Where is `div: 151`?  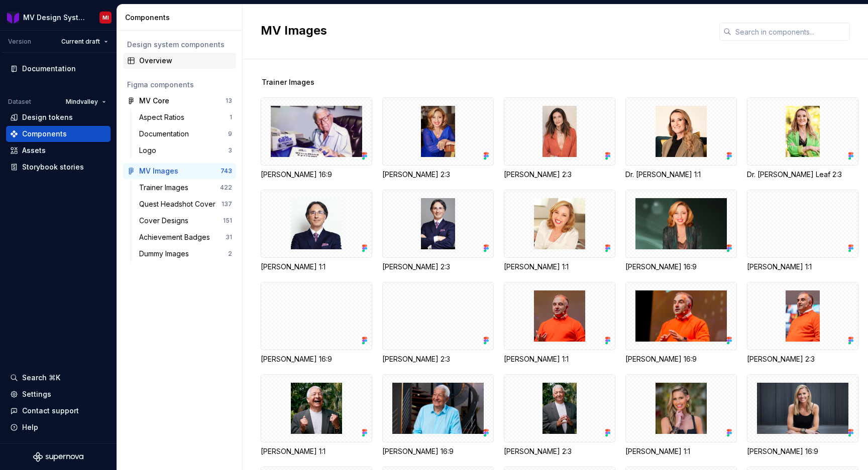 div: 151 is located at coordinates (228, 221).